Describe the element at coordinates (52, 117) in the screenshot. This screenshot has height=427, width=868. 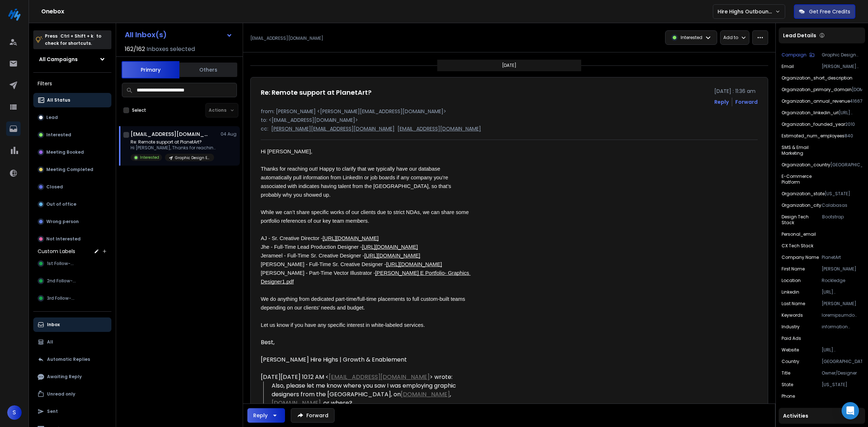
I see `p: Lead` at that location.